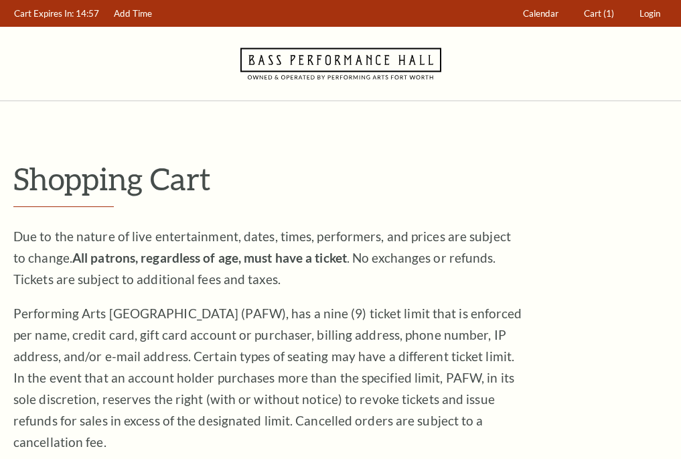 The width and height of the screenshot is (681, 459). Describe the element at coordinates (44, 13) in the screenshot. I see `span: Cart Expires In:` at that location.